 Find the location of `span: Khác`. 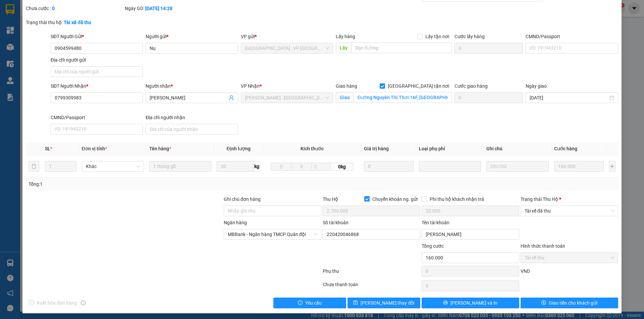

span: Khác is located at coordinates (113, 167).